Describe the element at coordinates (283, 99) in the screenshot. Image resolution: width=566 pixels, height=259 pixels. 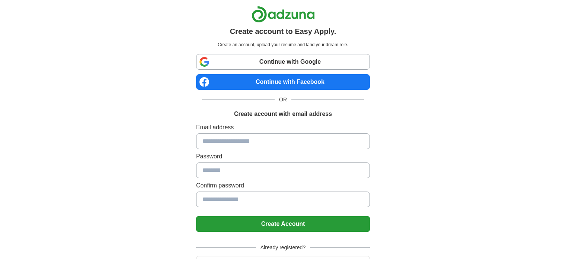
I see `span: OR` at that location.